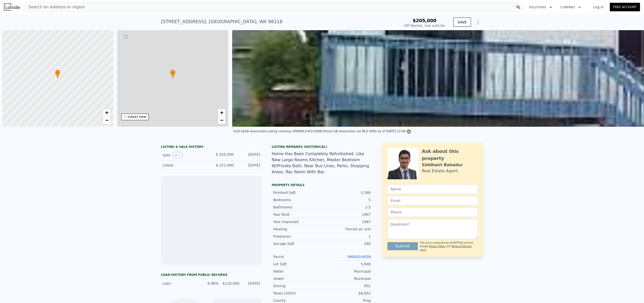 This screenshot has width=644, height=303. What do you see at coordinates (211, 148) in the screenshot?
I see `div: LISTING & SALE HISTORY` at bounding box center [211, 148].